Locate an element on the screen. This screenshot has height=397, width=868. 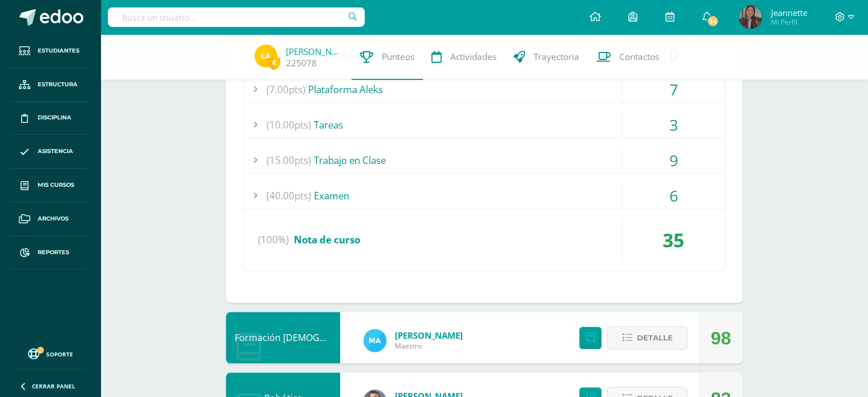
div: 9 is located at coordinates (674, 160).